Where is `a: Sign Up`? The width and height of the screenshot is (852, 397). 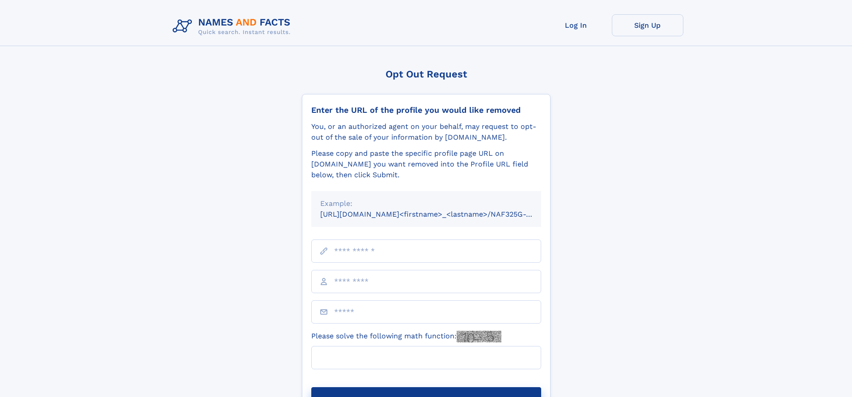
a: Sign Up is located at coordinates (647, 25).